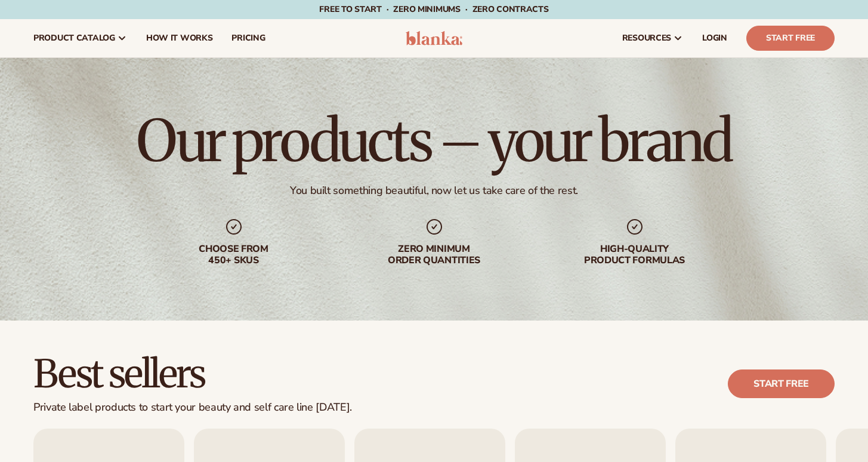 This screenshot has width=868, height=462. What do you see at coordinates (434, 190) in the screenshot?
I see `div: You built something beautiful, now let us take care of the rest.` at bounding box center [434, 190].